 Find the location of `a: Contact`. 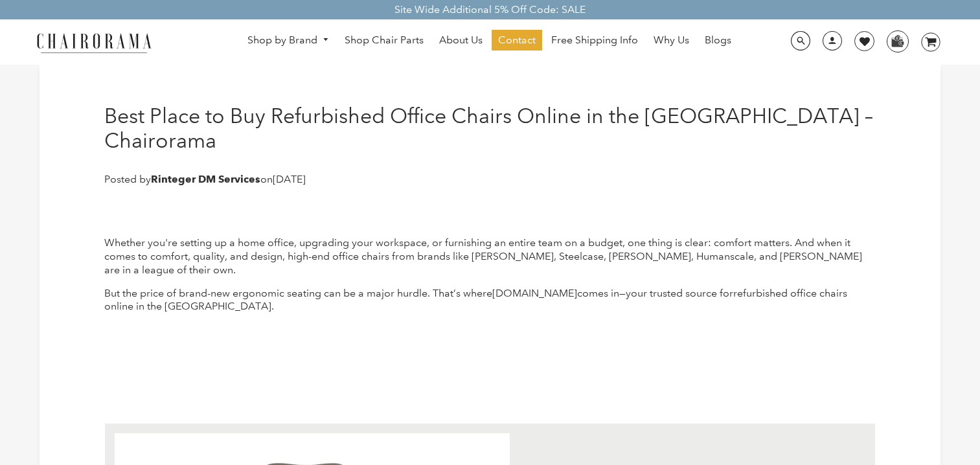

a: Contact is located at coordinates (517, 41).